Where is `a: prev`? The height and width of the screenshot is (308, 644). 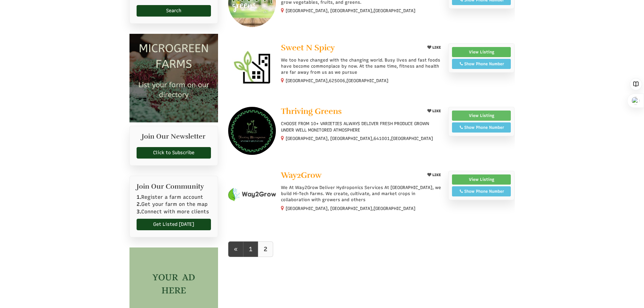 a: prev is located at coordinates (236, 249).